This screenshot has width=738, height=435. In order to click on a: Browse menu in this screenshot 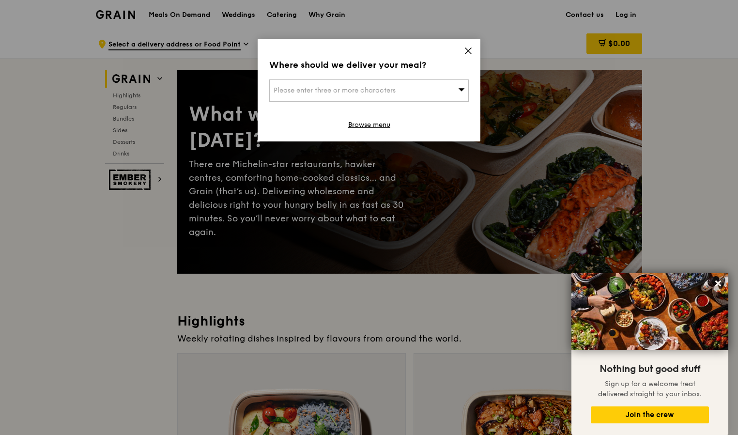, I will do `click(369, 125)`.